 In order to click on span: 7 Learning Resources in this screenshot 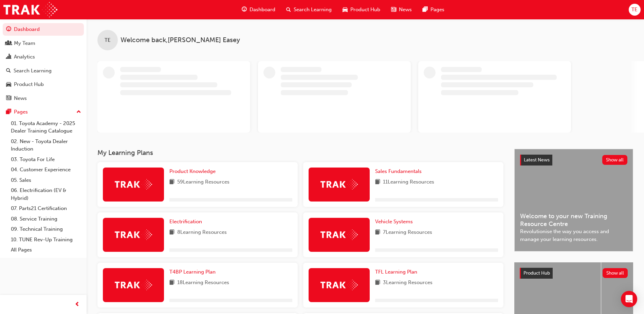, I will do `click(407, 232)`.